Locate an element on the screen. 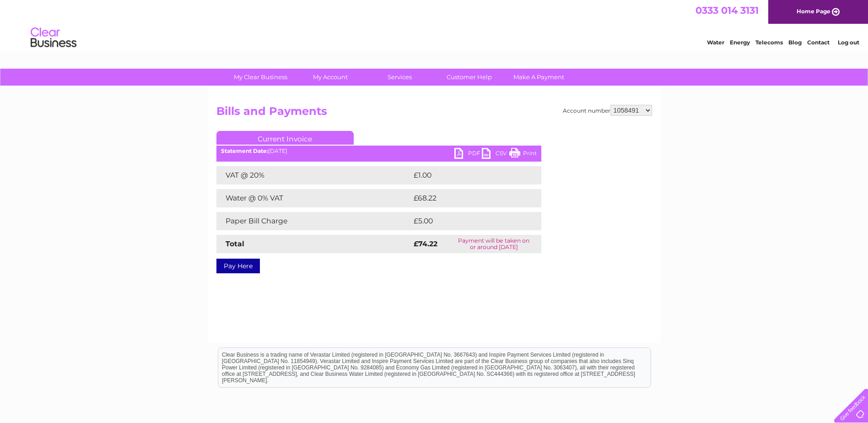  a: My Clear Business is located at coordinates (260, 77).